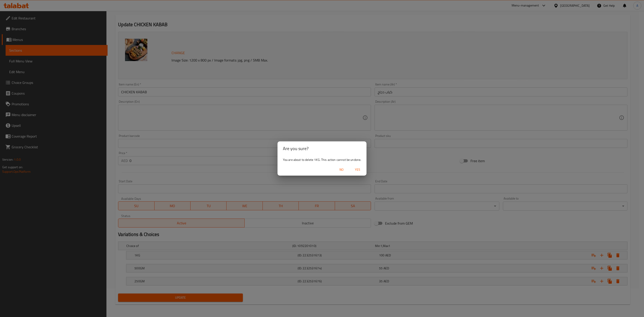 Image resolution: width=644 pixels, height=317 pixels. Describe the element at coordinates (358, 169) in the screenshot. I see `span: Yes` at that location.